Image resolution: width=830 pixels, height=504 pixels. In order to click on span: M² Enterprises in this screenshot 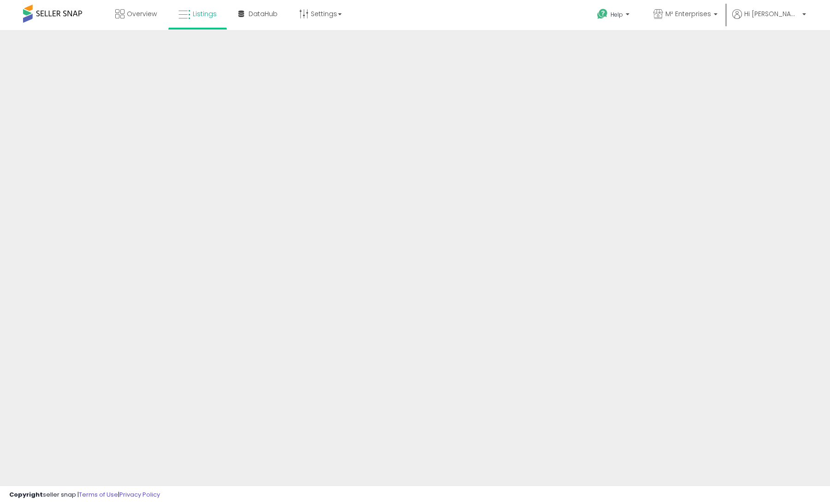, I will do `click(688, 14)`.